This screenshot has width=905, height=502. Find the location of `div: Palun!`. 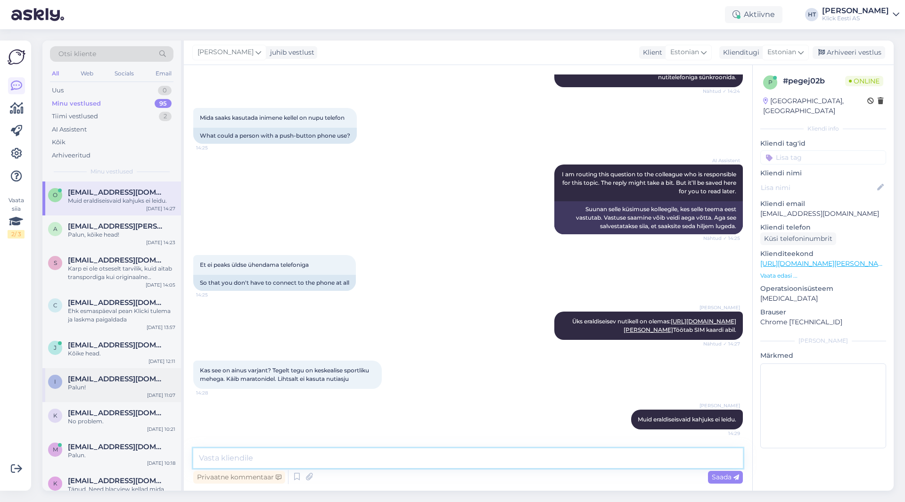

div: Palun! is located at coordinates (122, 387).